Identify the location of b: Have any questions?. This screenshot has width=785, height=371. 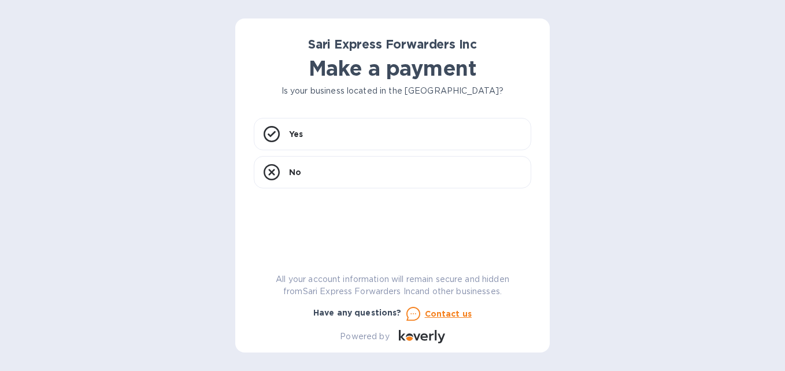
(357, 313).